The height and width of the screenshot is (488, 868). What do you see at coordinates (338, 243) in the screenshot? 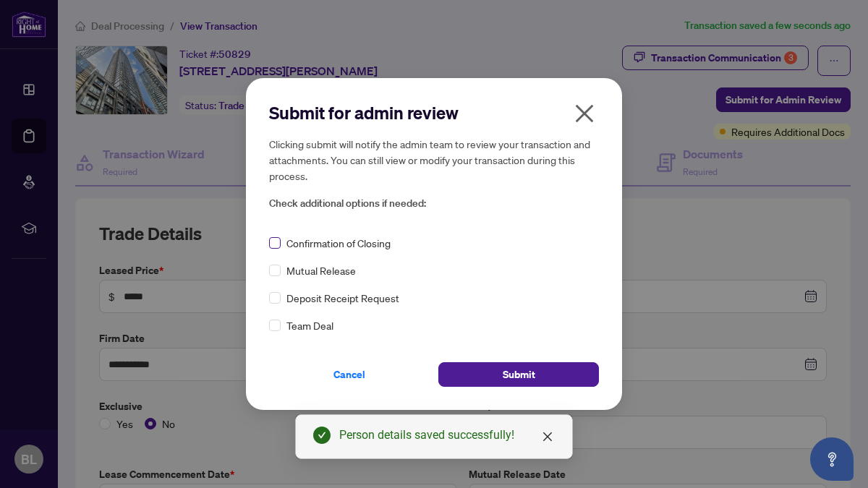
I see `span: Confirmation of Closing` at bounding box center [338, 243].